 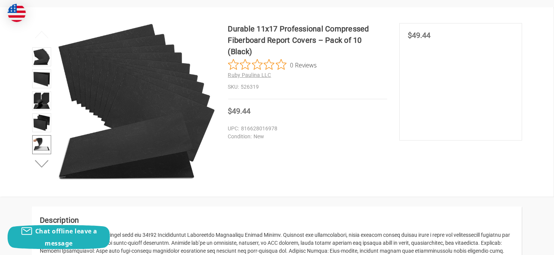 I want to click on button: Previous, so click(x=42, y=34).